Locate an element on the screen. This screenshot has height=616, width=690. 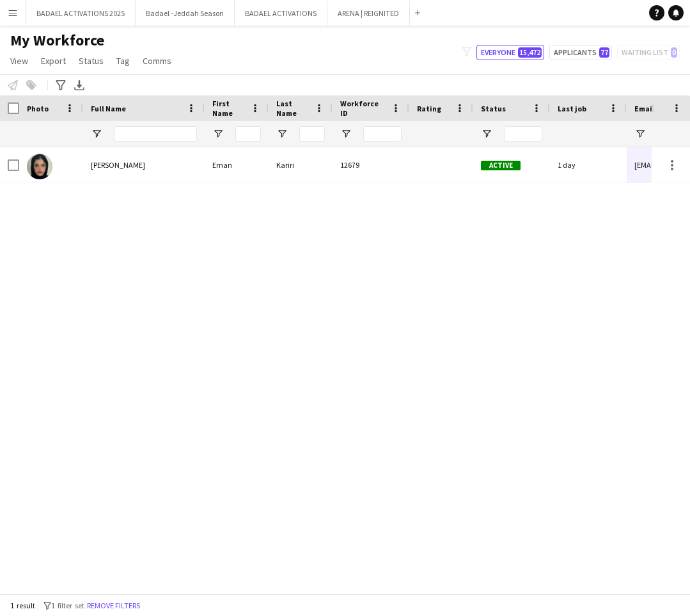
img: Eman Kariri is located at coordinates (40, 167).